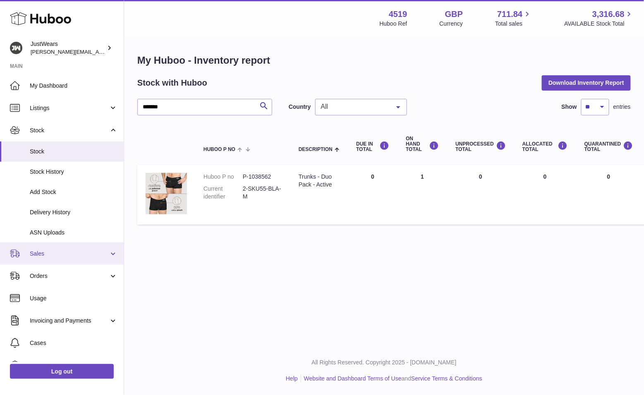  I want to click on span: Sales, so click(69, 254).